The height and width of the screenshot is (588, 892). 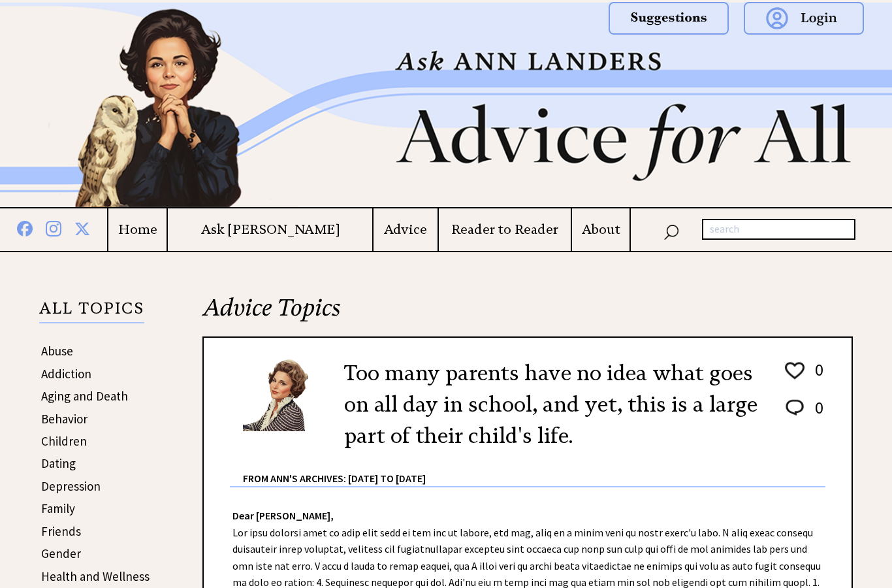 What do you see at coordinates (91, 312) in the screenshot?
I see `p: ALL TOPICS` at bounding box center [91, 312].